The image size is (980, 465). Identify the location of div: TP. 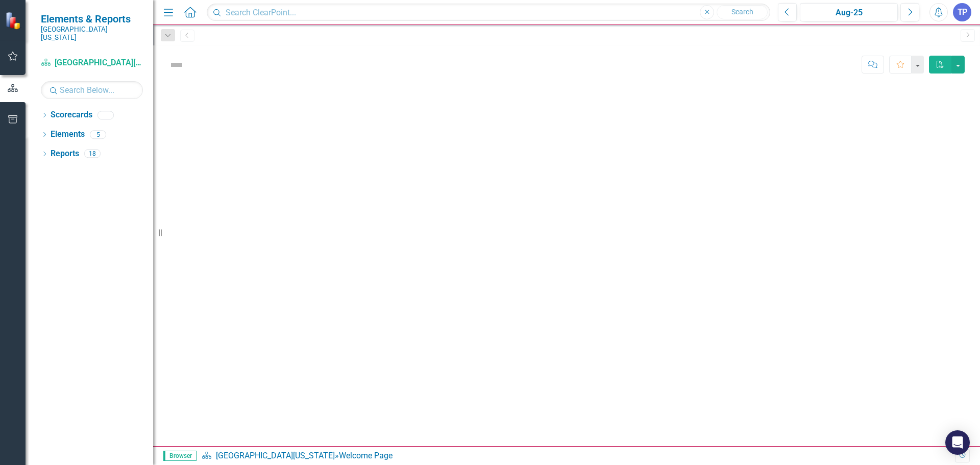
(962, 12).